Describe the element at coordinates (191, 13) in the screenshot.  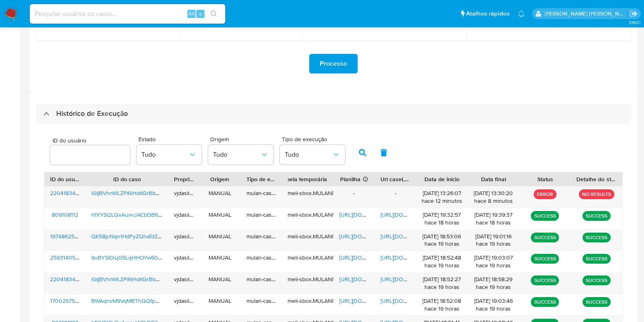
I see `span: Alt` at that location.